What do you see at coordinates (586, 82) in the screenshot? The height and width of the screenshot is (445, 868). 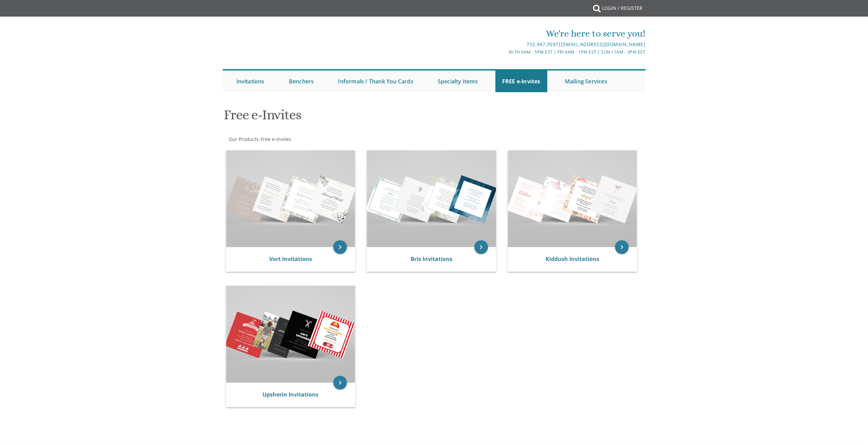 I see `a: Mailing Services` at bounding box center [586, 82].